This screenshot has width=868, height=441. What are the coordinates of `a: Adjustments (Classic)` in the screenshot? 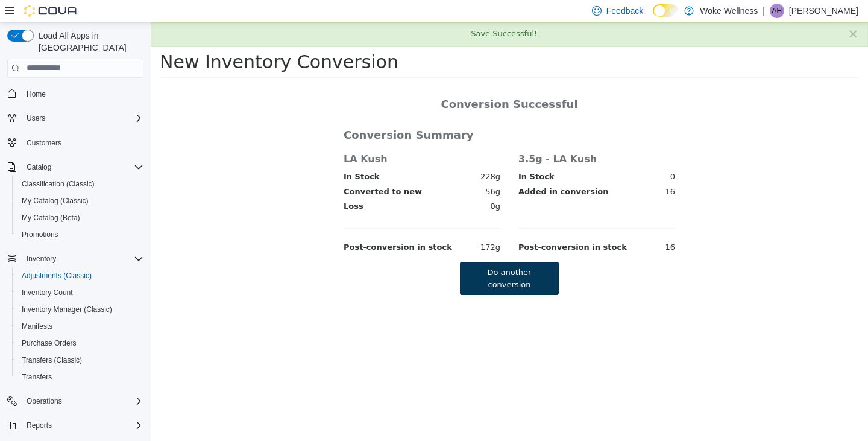 It's located at (57, 276).